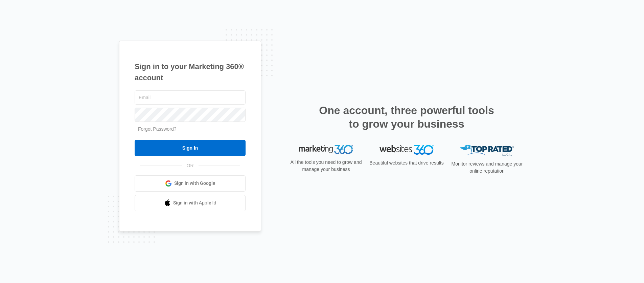 Image resolution: width=644 pixels, height=283 pixels. What do you see at coordinates (190, 203) in the screenshot?
I see `a: Sign in with Apple Id` at bounding box center [190, 203].